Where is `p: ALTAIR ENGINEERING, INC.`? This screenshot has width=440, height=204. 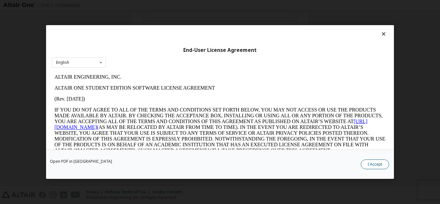
p: ALTAIR ENGINEERING, INC. is located at coordinates (168, 5).